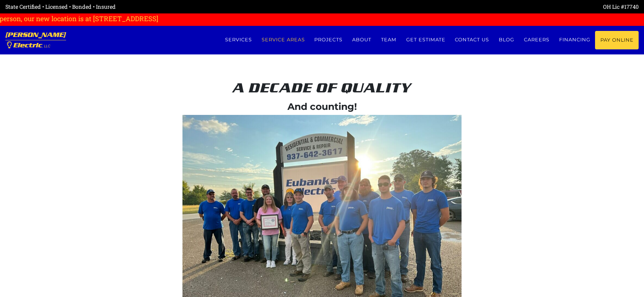 The height and width of the screenshot is (297, 644). Describe the element at coordinates (322, 107) in the screenshot. I see `h3: And counting!` at that location.